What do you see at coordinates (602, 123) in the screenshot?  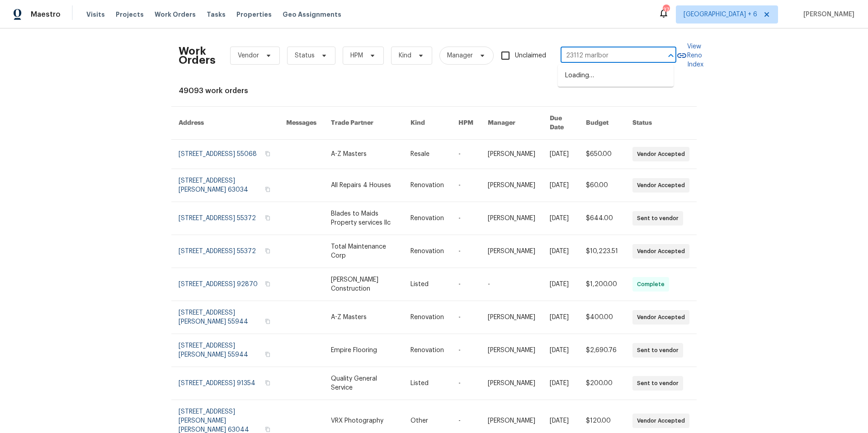 I see `th: Budget` at bounding box center [602, 123].